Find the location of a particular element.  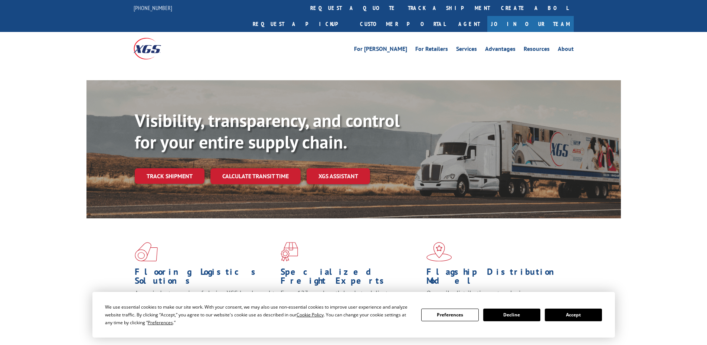

a: XGS ASSISTANT is located at coordinates (338, 176).